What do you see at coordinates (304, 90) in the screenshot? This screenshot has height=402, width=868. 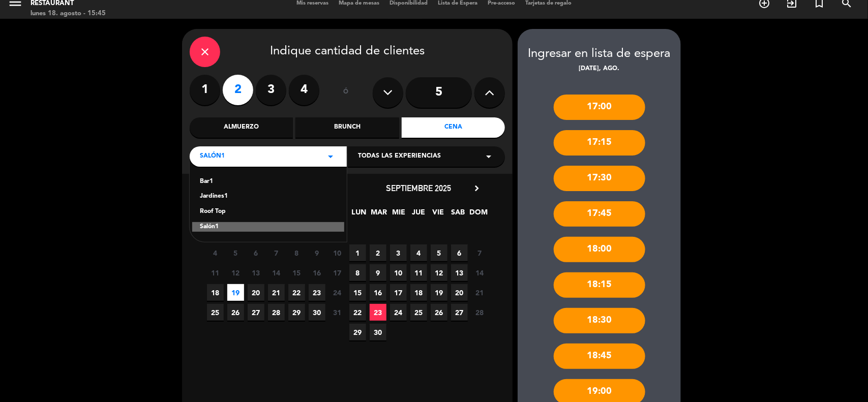 I see `label: 4` at bounding box center [304, 90].